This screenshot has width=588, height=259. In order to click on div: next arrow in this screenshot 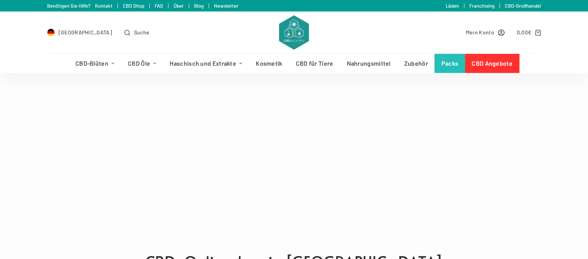, I will do `click(576, 154)`.